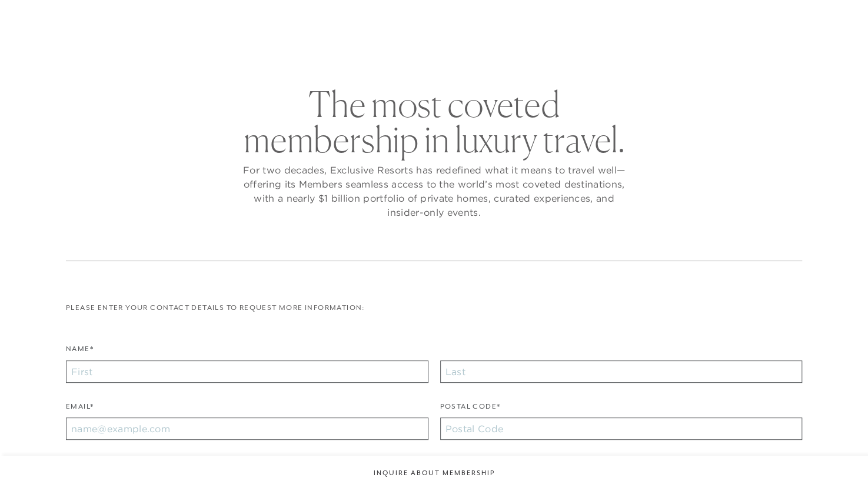 This screenshot has width=868, height=491. What do you see at coordinates (434, 121) in the screenshot?
I see `h2: The most coveted membership in luxury travel.` at bounding box center [434, 121].